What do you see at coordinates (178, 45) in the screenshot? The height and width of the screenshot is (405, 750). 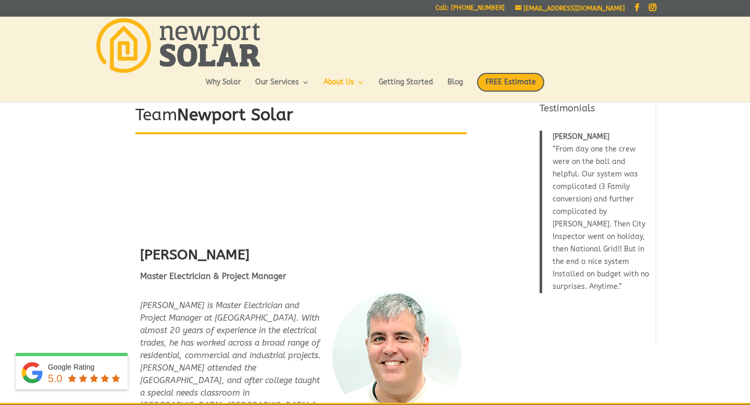 I see `img: Newport Solar | Solar Energy Optimized.` at bounding box center [178, 45].